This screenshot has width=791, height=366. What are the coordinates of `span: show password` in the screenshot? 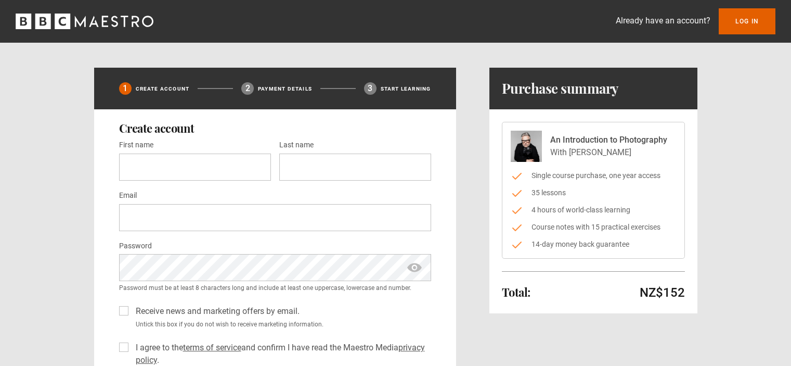 It's located at (415, 267).